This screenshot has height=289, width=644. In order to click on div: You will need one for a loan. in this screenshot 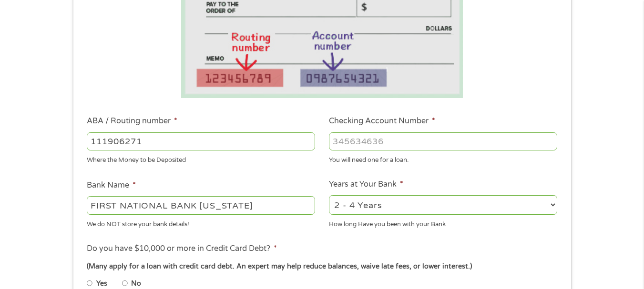, I will do `click(443, 159)`.